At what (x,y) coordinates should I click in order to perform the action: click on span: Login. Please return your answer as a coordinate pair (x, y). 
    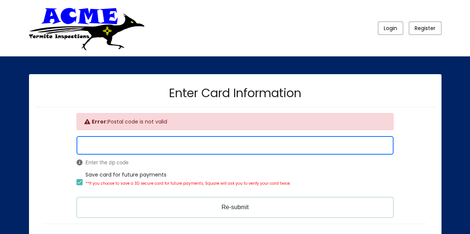
    Looking at the image, I should click on (390, 28).